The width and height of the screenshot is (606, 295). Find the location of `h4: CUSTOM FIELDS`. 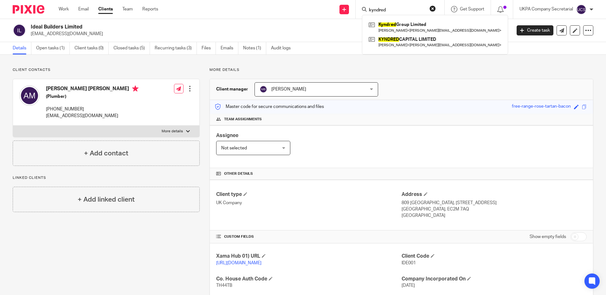

h4: CUSTOM FIELDS is located at coordinates (309, 237).